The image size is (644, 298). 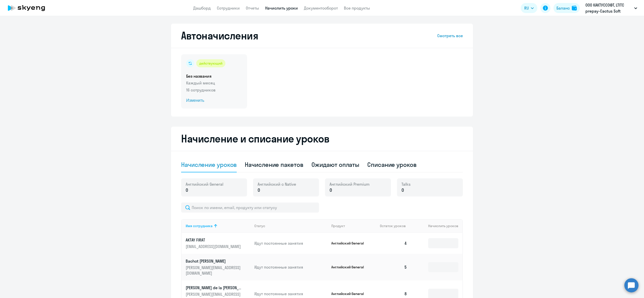 I want to click on h2: Начисление и списание уроков, so click(x=322, y=138).